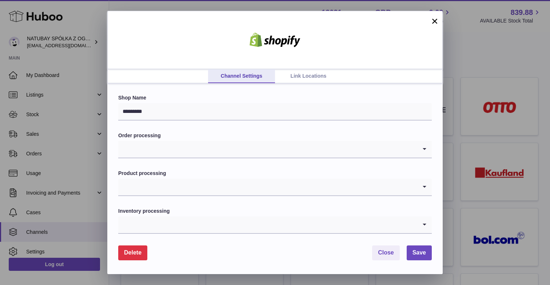  Describe the element at coordinates (386, 253) in the screenshot. I see `span: Close` at that location.